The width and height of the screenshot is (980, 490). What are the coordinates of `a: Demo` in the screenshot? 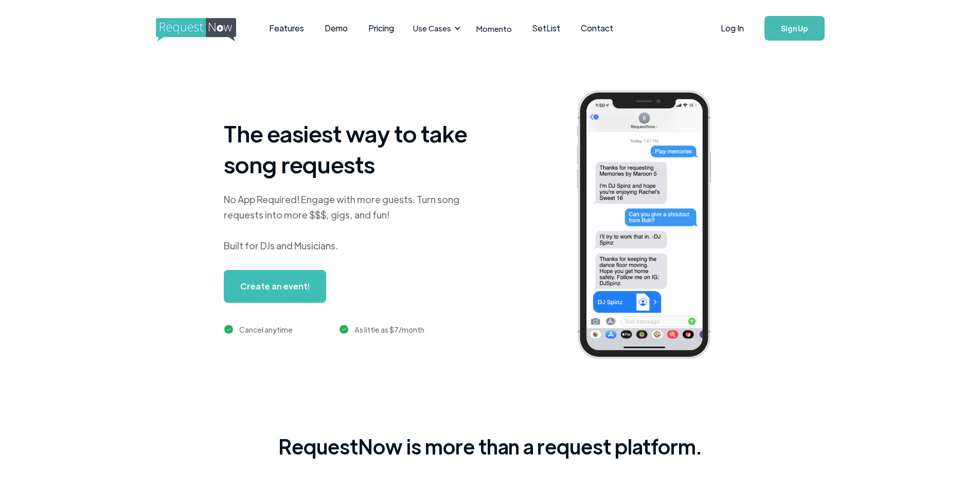 It's located at (336, 28).